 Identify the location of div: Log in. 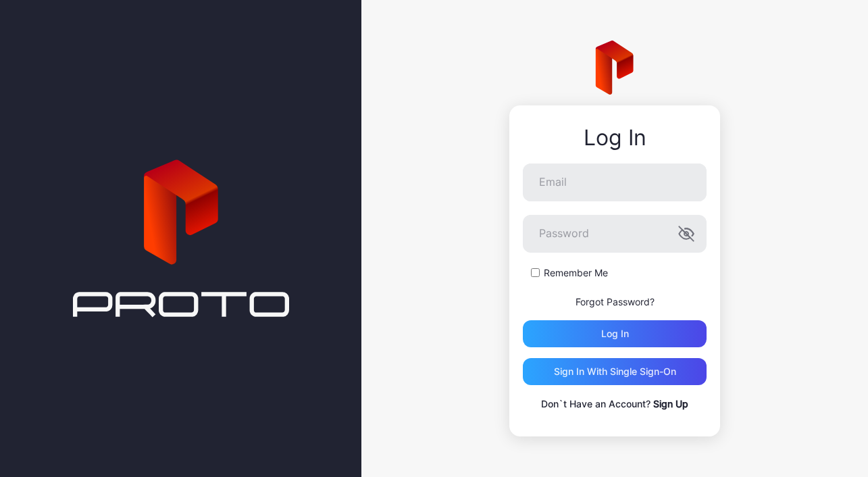
(615, 334).